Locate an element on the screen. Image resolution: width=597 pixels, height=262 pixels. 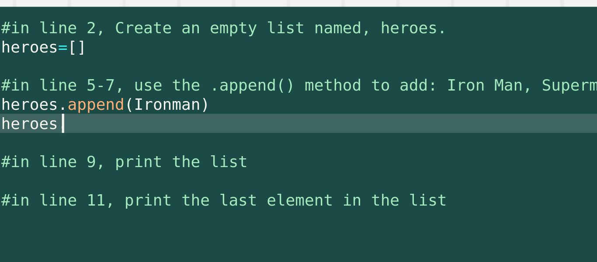
div: 4 is located at coordinates (25, 109).